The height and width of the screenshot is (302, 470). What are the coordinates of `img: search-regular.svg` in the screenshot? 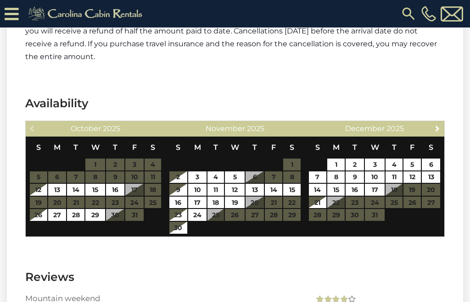 It's located at (408, 14).